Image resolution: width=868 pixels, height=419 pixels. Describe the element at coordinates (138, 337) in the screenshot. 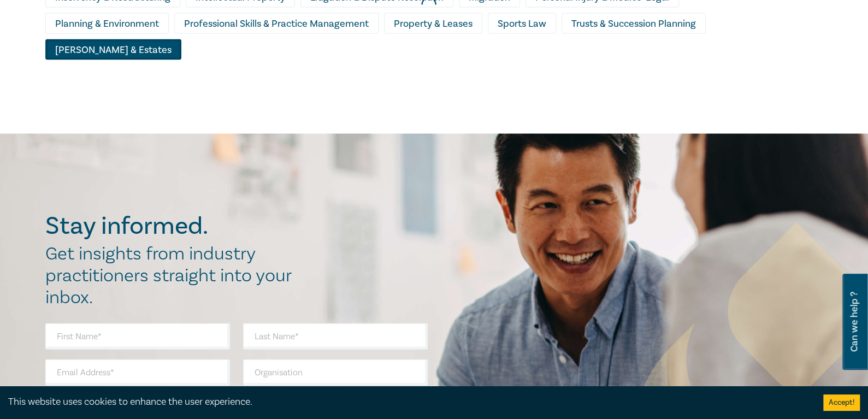

I see `input: First Name*` at that location.